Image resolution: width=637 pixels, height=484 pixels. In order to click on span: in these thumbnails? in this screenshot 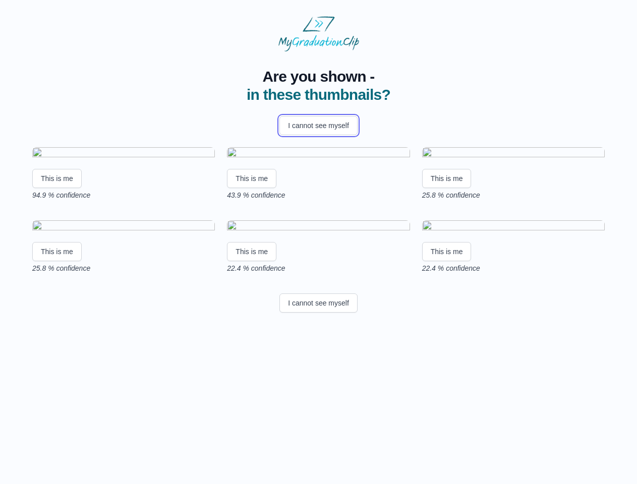, I will do `click(318, 94)`.